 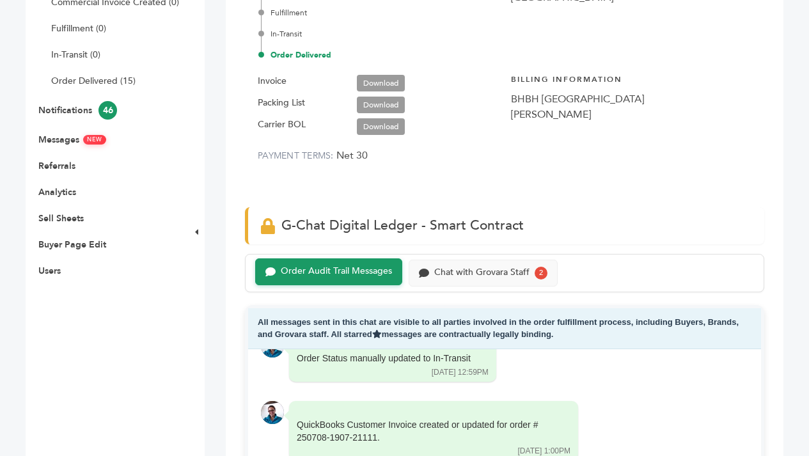 What do you see at coordinates (541, 273) in the screenshot?
I see `div: 2` at bounding box center [541, 273].